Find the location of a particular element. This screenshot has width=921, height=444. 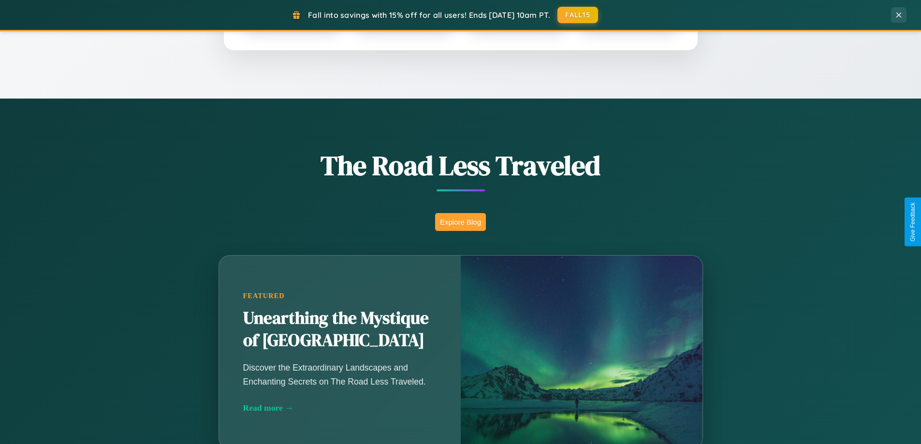

h1: The Road Less Traveled is located at coordinates (461, 165).